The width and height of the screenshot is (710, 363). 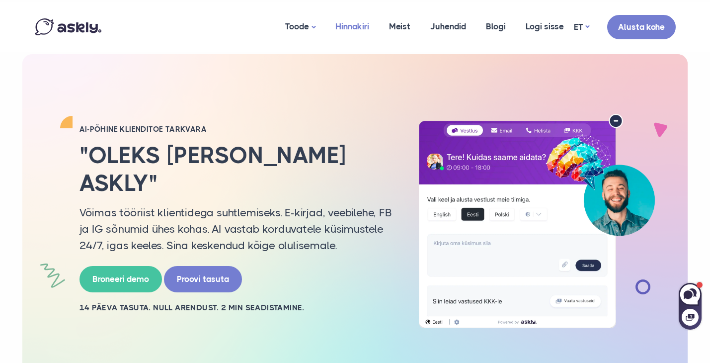 I want to click on a: ET, so click(x=581, y=27).